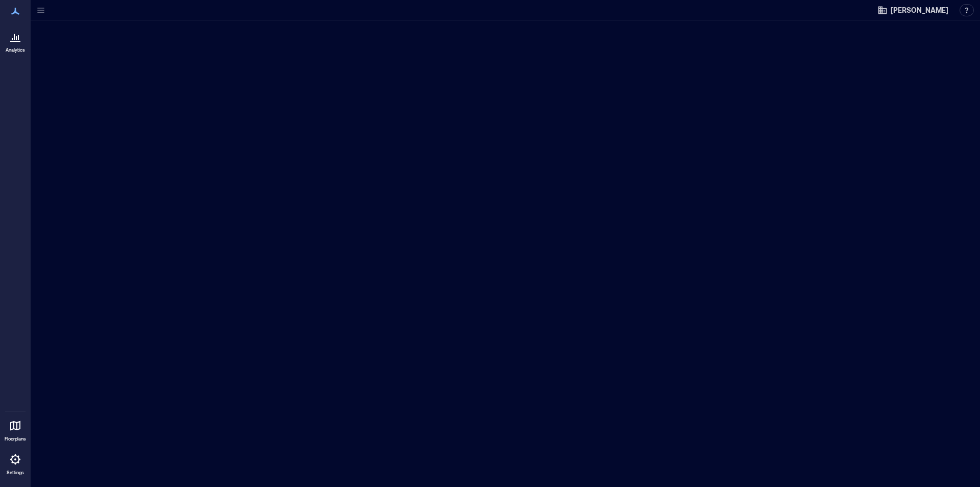 This screenshot has width=980, height=487. Describe the element at coordinates (15, 472) in the screenshot. I see `p: Settings` at that location.